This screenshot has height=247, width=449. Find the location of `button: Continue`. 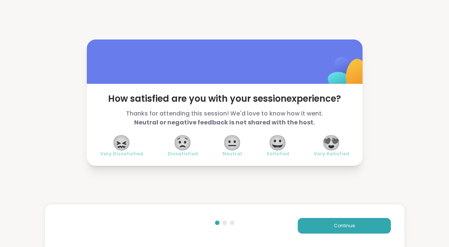

button: Continue is located at coordinates (344, 226).